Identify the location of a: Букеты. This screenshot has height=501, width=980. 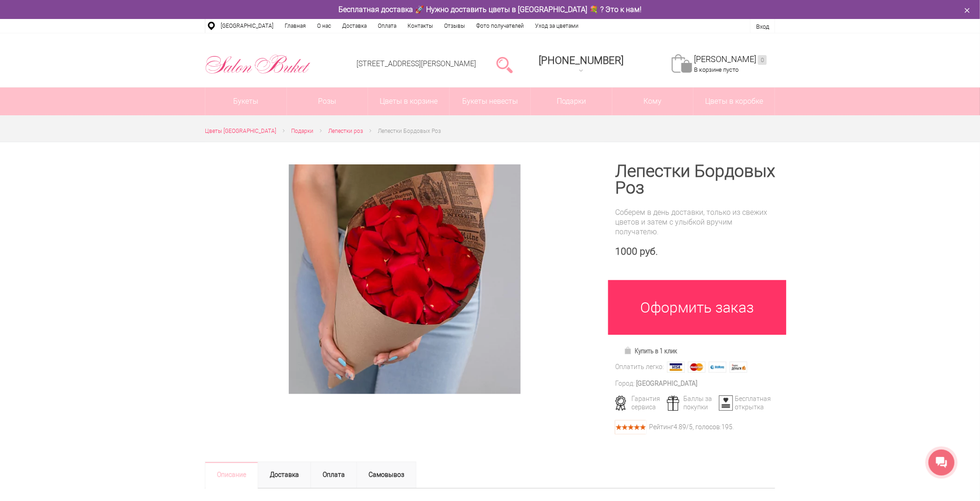
(246, 101).